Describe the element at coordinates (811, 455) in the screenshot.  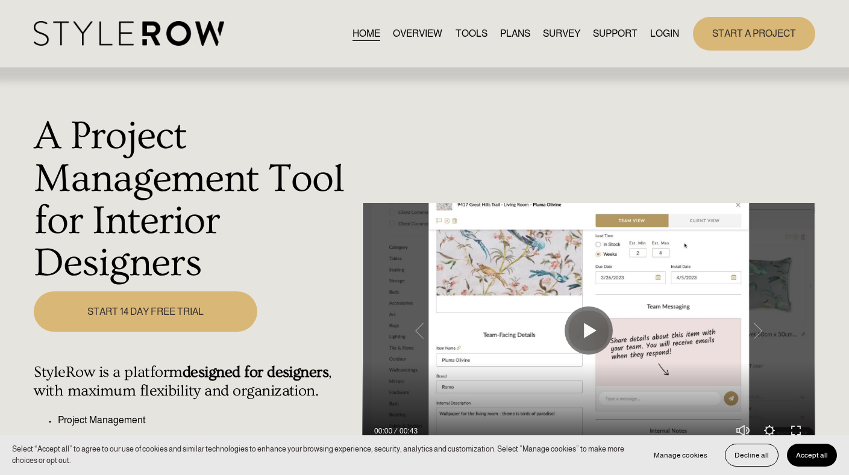
I see `button: Accept all` at that location.